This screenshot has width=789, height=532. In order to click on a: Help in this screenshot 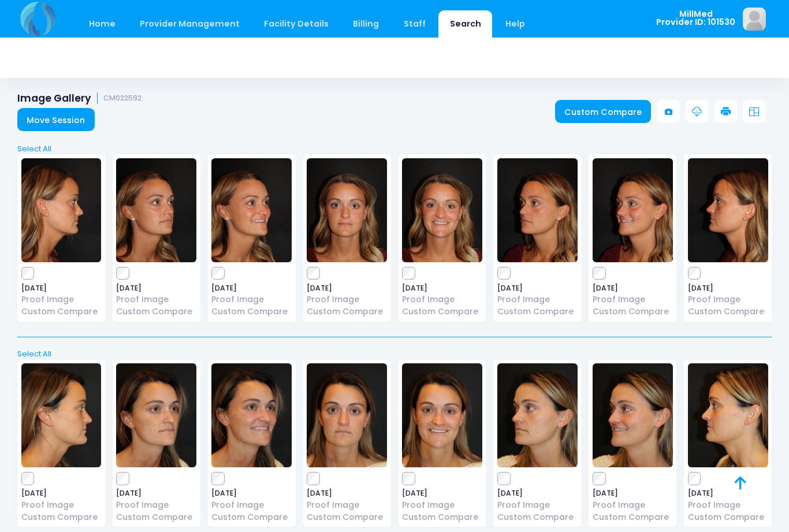, I will do `click(515, 24)`.